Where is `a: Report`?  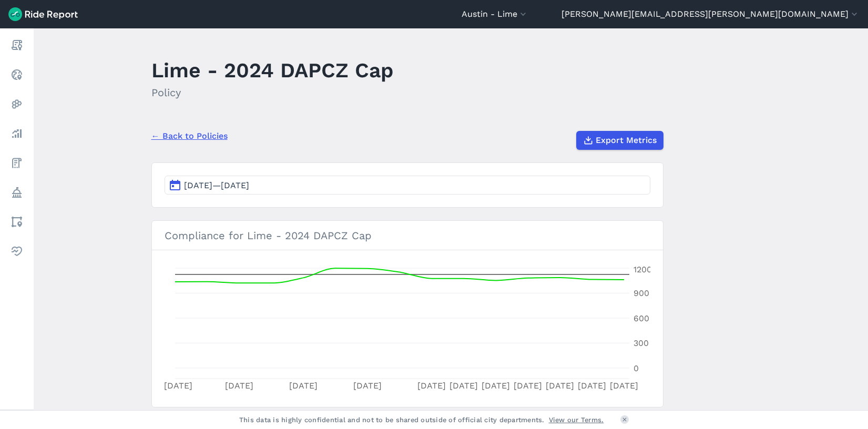 a: Report is located at coordinates (17, 45).